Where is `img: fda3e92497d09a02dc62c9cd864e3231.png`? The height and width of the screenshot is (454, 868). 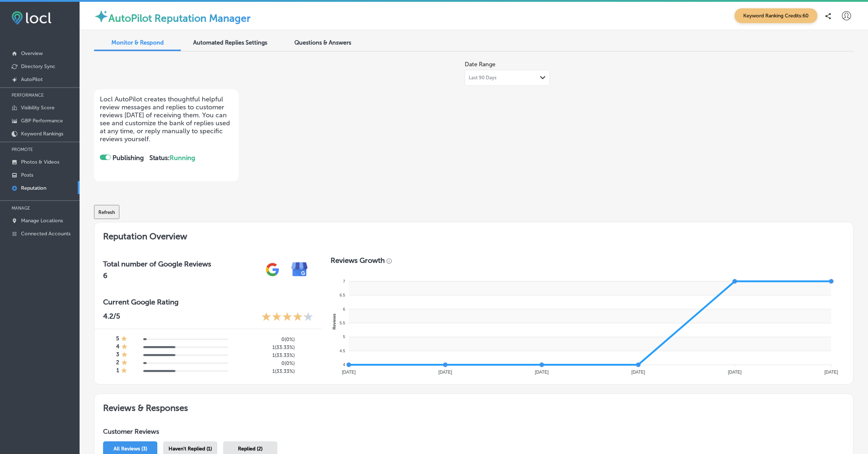
img: fda3e92497d09a02dc62c9cd864e3231.png is located at coordinates (31, 18).